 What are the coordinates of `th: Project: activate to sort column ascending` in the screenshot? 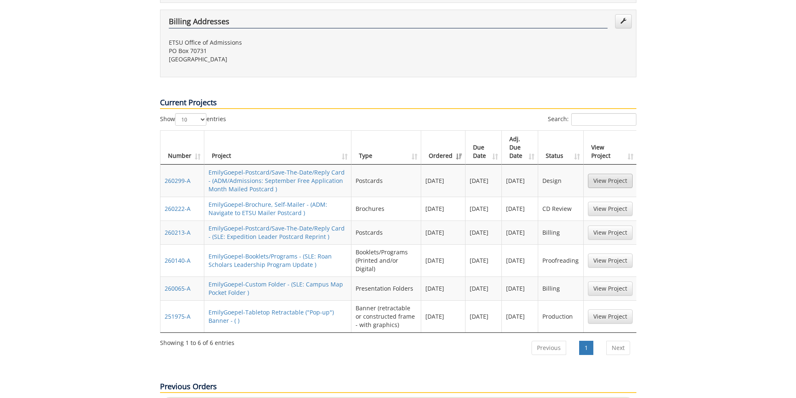 It's located at (278, 147).